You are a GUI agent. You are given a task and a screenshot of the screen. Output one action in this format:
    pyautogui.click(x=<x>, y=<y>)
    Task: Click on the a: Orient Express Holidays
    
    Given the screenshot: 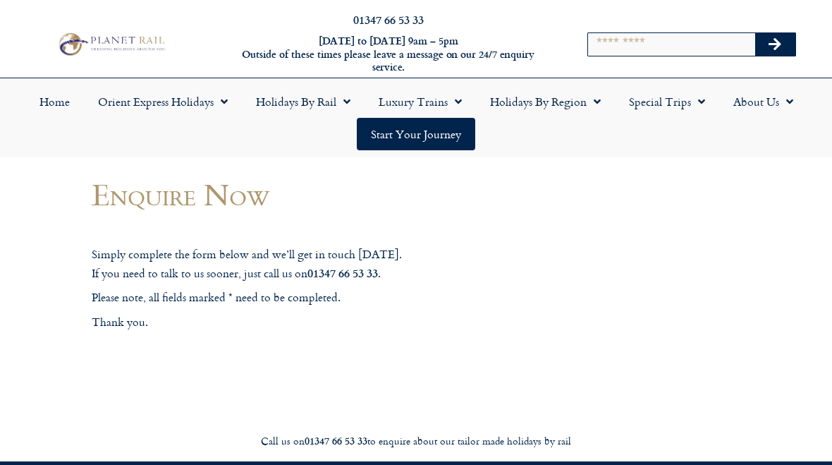 What is the action you would take?
    pyautogui.click(x=163, y=102)
    